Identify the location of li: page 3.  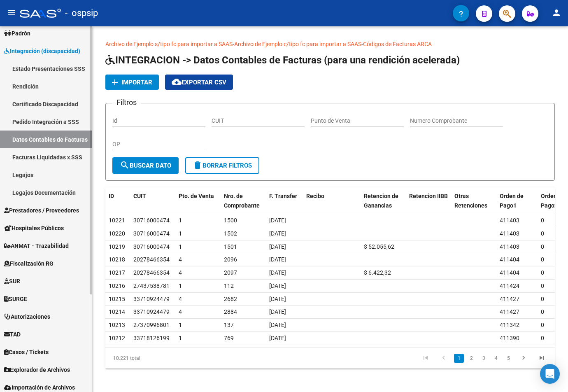
(484, 358).